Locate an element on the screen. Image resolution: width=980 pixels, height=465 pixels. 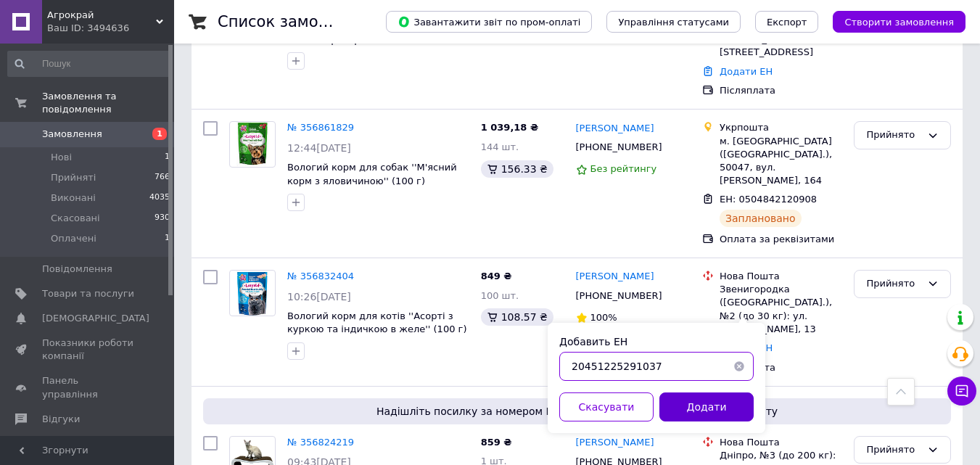
span: 1 039,18 ₴ is located at coordinates (510, 127).